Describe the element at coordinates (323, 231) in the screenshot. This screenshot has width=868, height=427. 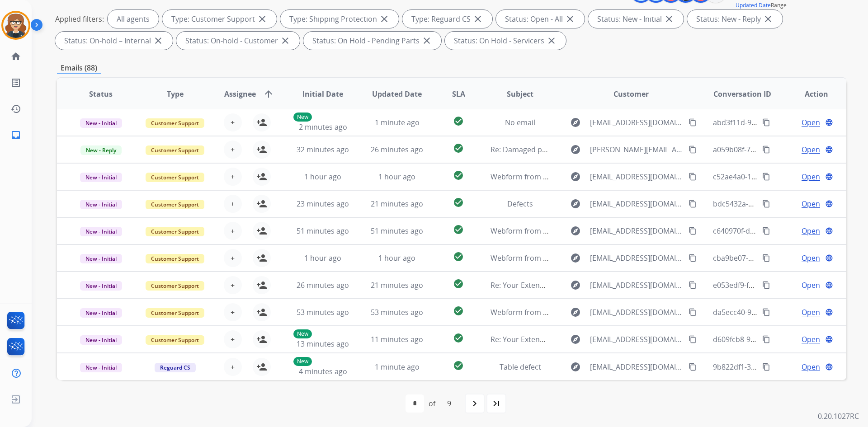
I see `span: 51 minutes ago` at that location.